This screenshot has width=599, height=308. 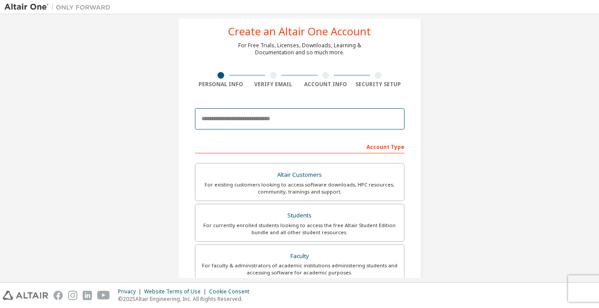 What do you see at coordinates (25, 296) in the screenshot?
I see `img: altair_logo.svg` at bounding box center [25, 296].